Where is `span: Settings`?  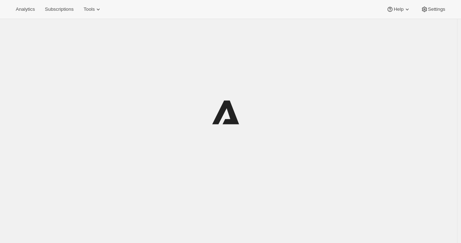
span: Settings is located at coordinates (437, 9).